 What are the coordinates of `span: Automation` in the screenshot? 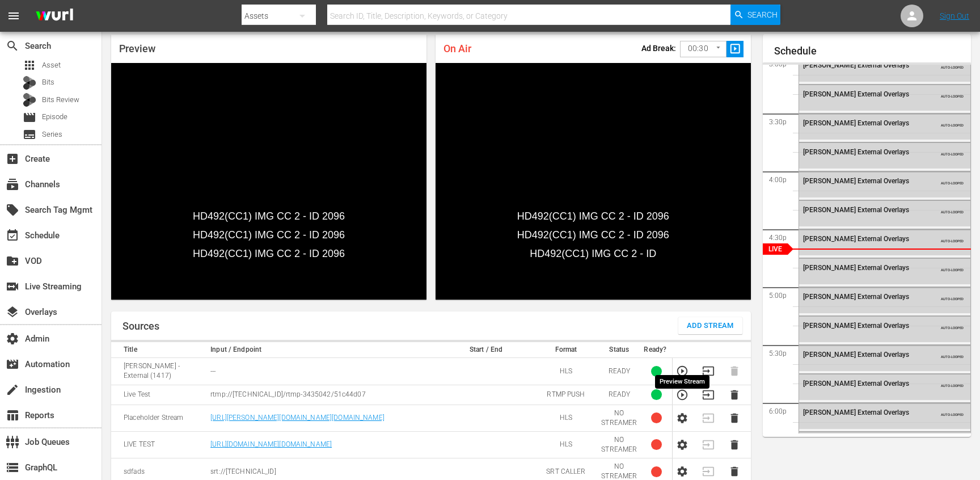 It's located at (13, 364).